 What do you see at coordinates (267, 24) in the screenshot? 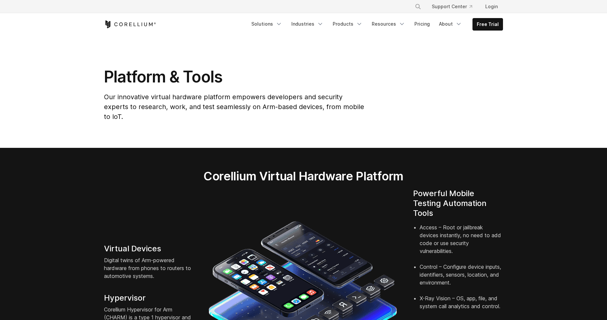
I see `a: Solutions` at bounding box center [267, 24].